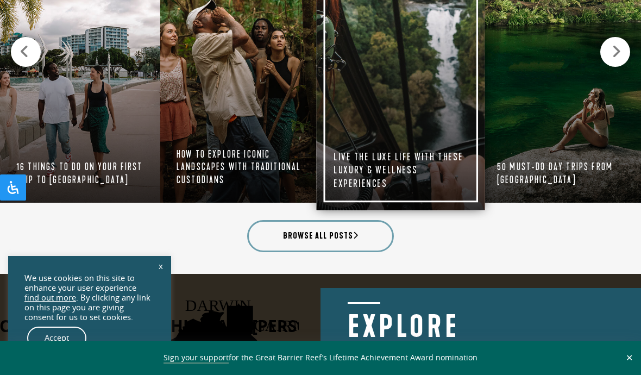 The height and width of the screenshot is (375, 641). I want to click on a: Sign your support, so click(196, 357).